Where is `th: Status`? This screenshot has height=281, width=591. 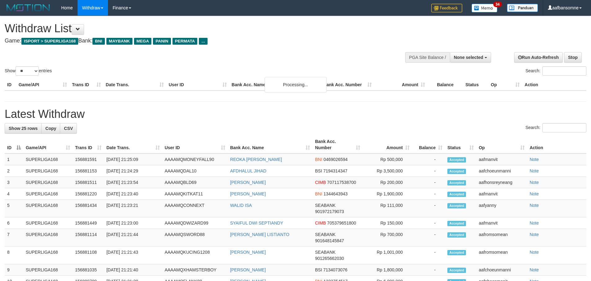 th: Status is located at coordinates (476, 85).